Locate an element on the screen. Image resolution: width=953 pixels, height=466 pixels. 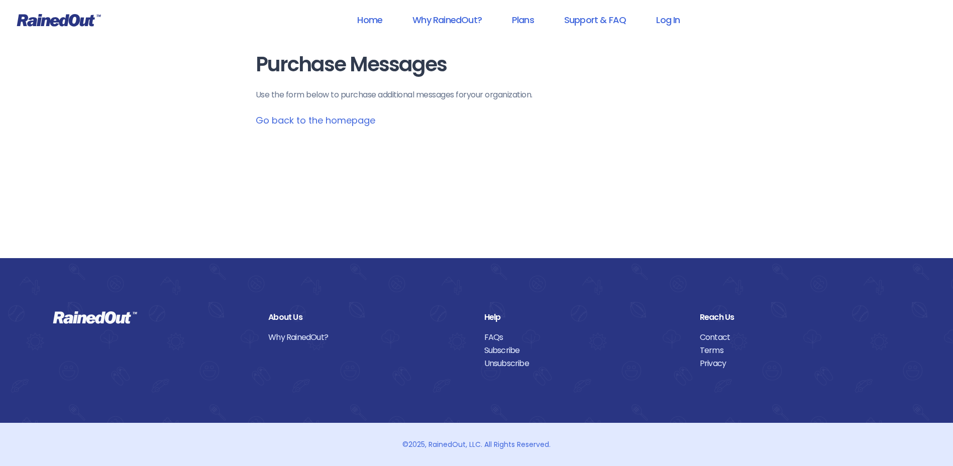
a: Plans is located at coordinates (523, 20).